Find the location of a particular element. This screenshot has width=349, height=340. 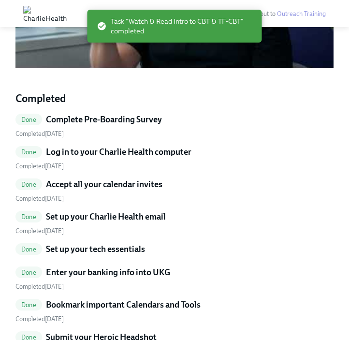

h5: Accept all your calendar invites is located at coordinates (104, 184).